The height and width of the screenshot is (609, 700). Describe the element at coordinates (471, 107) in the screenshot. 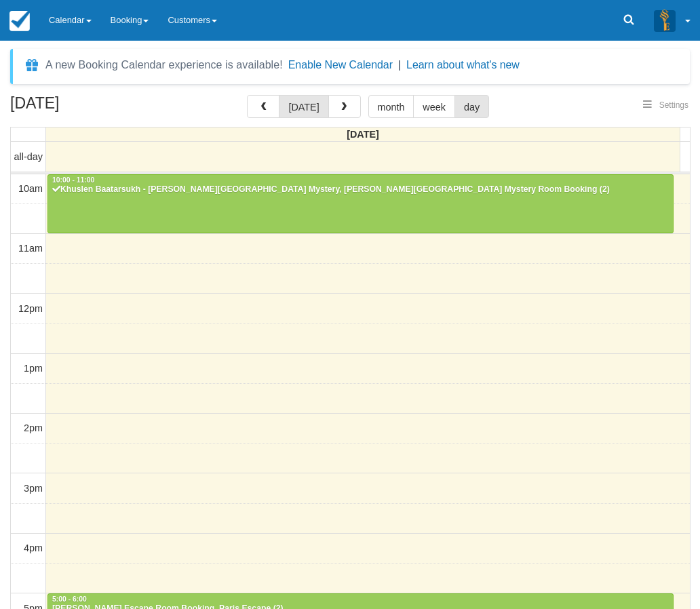

I see `button: day` at that location.